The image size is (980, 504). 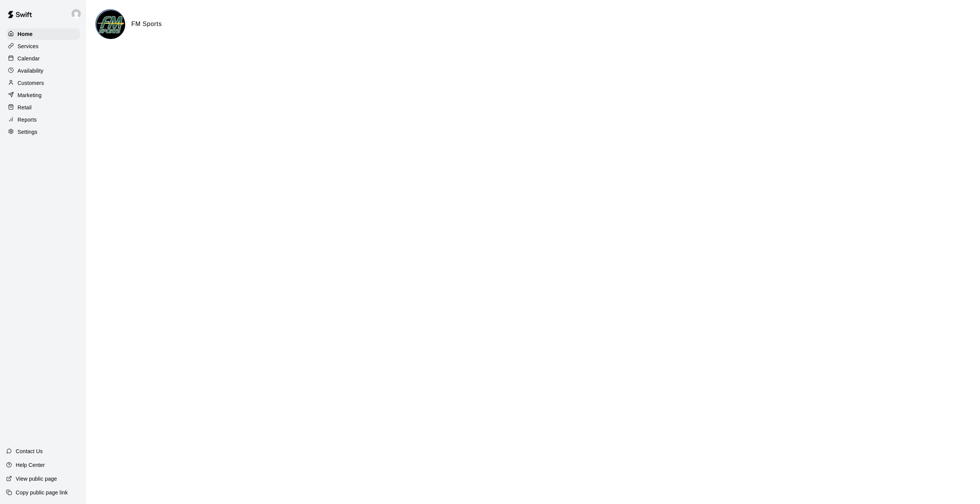 What do you see at coordinates (25, 34) in the screenshot?
I see `p: Home` at bounding box center [25, 34].